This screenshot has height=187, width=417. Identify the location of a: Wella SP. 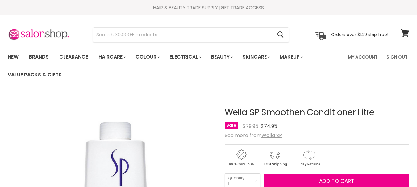
(271, 135).